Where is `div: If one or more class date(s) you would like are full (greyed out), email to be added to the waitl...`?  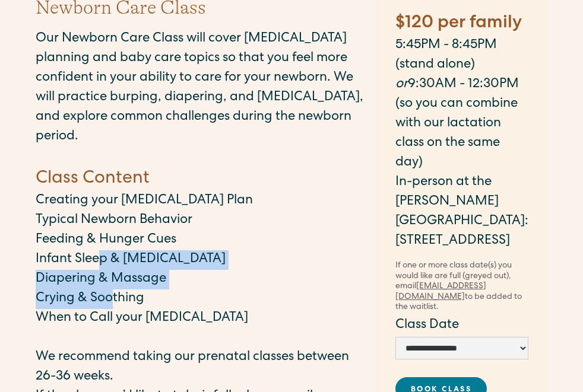 div: If one or more class date(s) you would like are full (greyed out), email to be added to the waitl... is located at coordinates (462, 287).